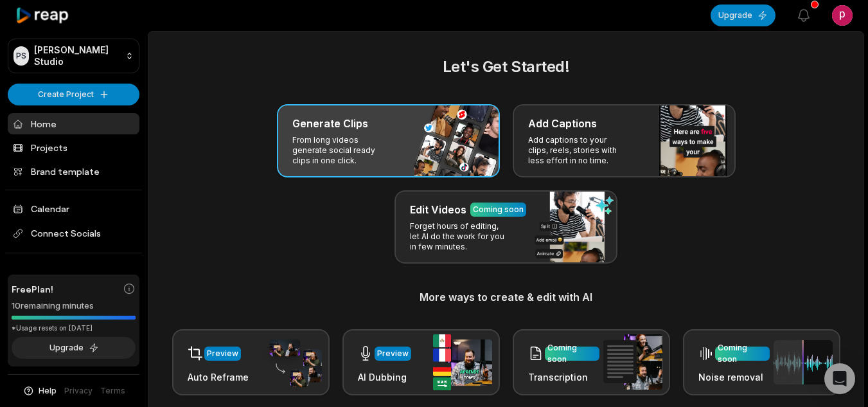 The height and width of the screenshot is (407, 868). Describe the element at coordinates (73, 95) in the screenshot. I see `button: Create Project` at that location.